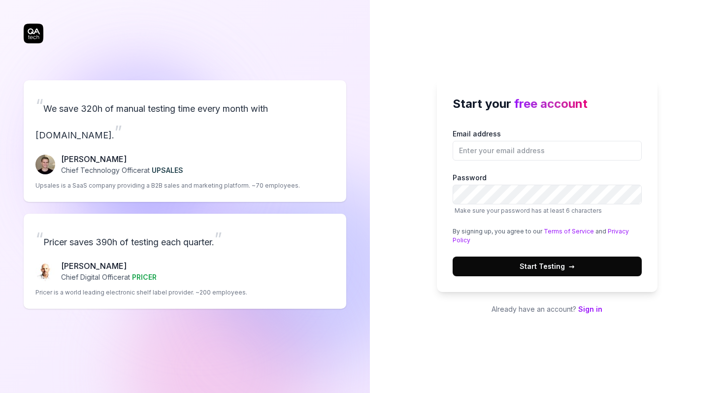  I want to click on p: Pricer is a world leading electronic shelf label provider. ~200 employees., so click(141, 293).